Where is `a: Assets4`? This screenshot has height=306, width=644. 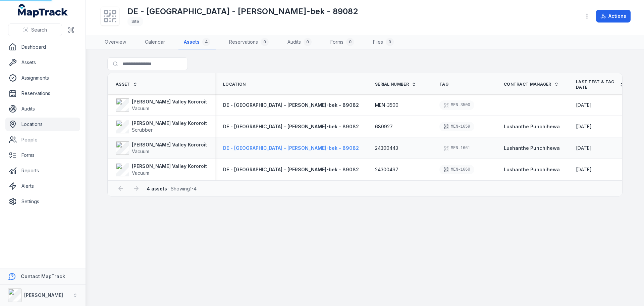 a: Assets4 is located at coordinates (197, 42).